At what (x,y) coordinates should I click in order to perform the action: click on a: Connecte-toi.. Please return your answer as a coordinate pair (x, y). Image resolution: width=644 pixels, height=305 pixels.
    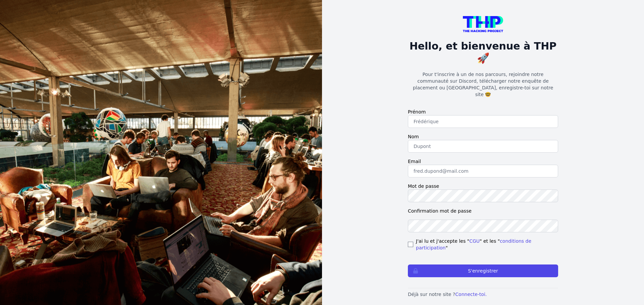
    Looking at the image, I should click on (471, 294).